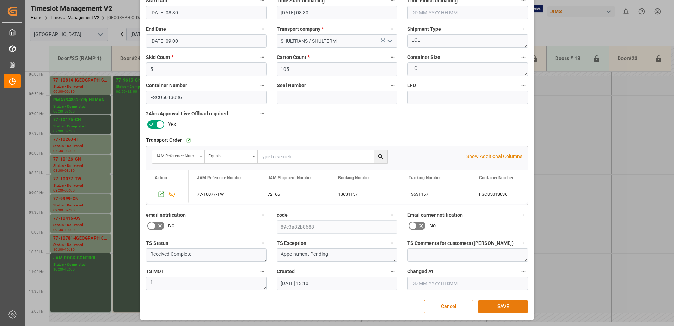 The height and width of the screenshot is (326, 674). Describe the element at coordinates (411, 85) in the screenshot. I see `span: LFD` at that location.